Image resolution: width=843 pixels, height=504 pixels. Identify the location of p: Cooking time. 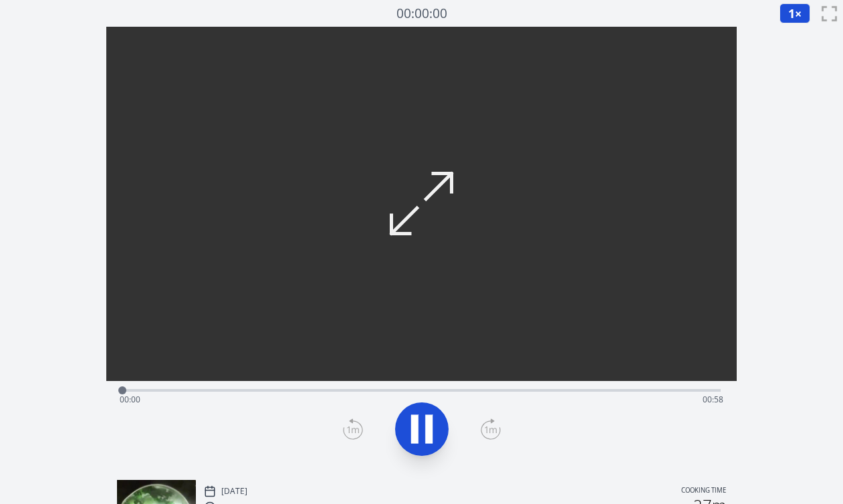
(703, 491).